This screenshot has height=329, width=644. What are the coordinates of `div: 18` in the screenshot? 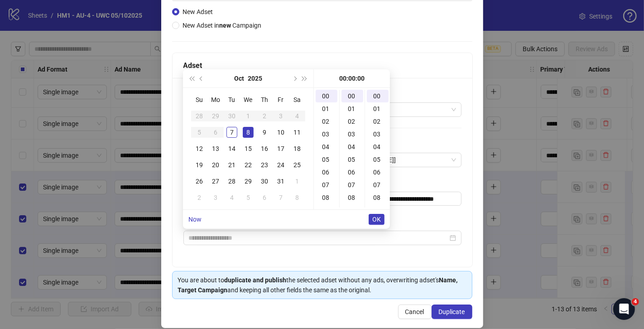 It's located at (297, 149).